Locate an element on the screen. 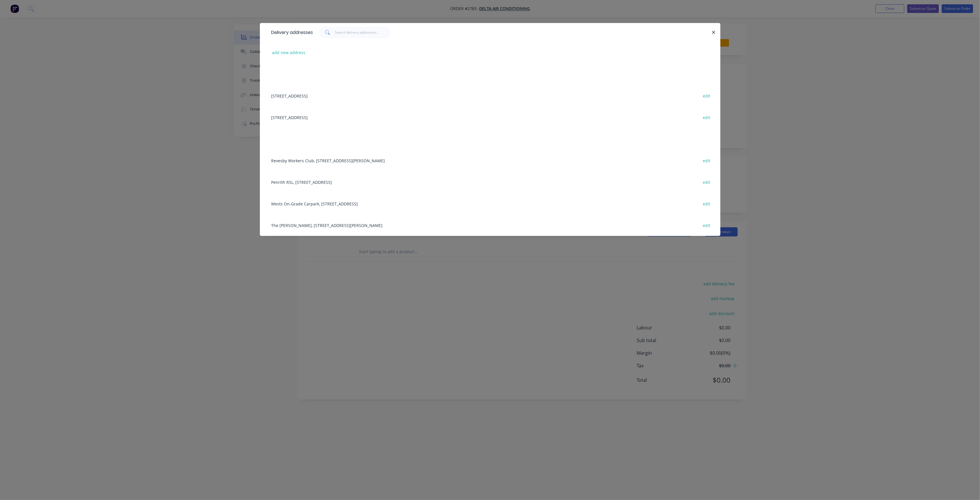 This screenshot has height=500, width=980. div: Delivery addresses is located at coordinates (291, 33).